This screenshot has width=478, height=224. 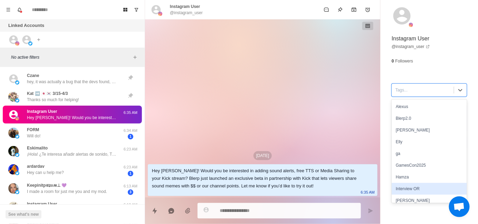 What do you see at coordinates (37, 148) in the screenshot?
I see `p: Eskimalito` at bounding box center [37, 148].